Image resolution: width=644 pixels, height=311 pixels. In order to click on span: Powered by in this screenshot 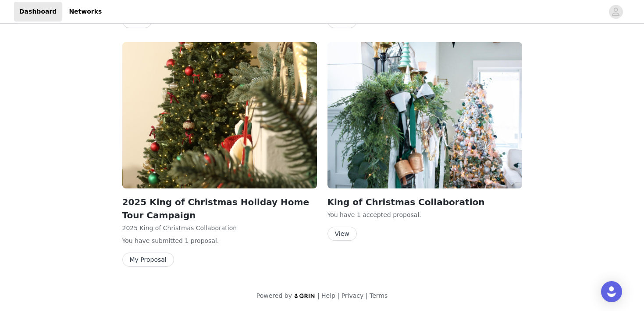, I will do `click(274, 295)`.